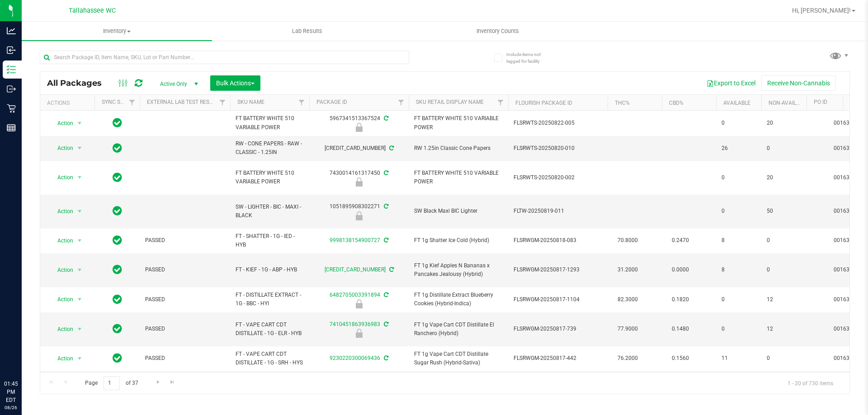  Describe the element at coordinates (270, 269) in the screenshot. I see `span: FT - KIEF - 1G - ABP - HYB` at that location.